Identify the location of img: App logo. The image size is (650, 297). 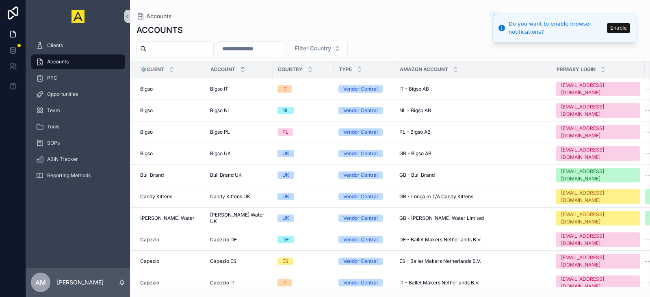
(78, 16).